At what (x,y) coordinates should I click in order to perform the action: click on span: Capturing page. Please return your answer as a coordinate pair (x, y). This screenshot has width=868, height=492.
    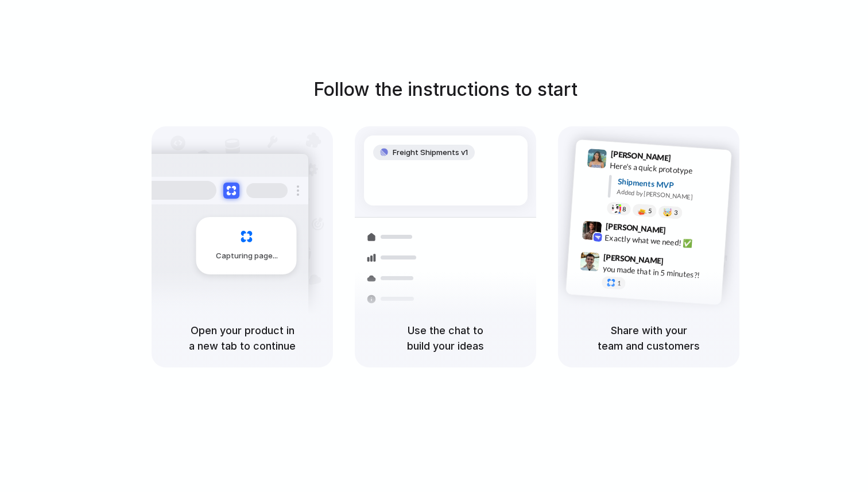
    Looking at the image, I should click on (248, 256).